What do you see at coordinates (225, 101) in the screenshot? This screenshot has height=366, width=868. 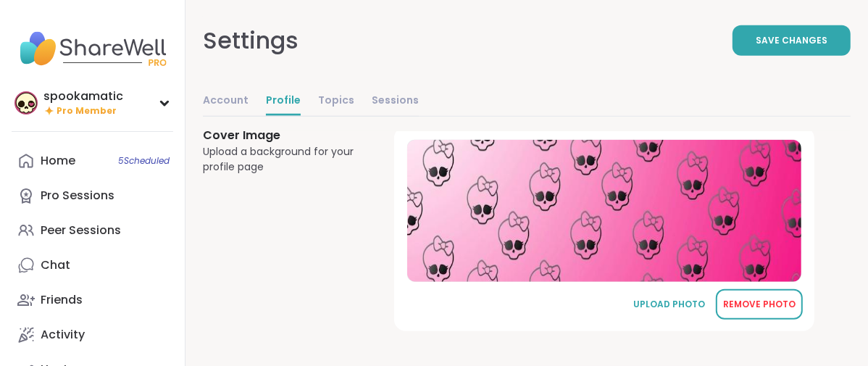 I see `a: Account` at bounding box center [225, 101].